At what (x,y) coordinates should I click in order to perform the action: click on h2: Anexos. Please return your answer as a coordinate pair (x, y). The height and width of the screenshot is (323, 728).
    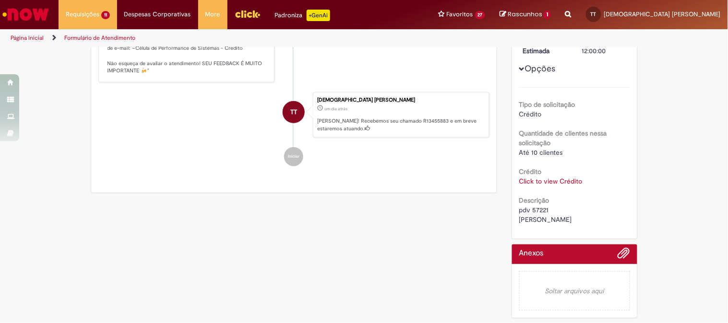
    Looking at the image, I should click on (531, 254).